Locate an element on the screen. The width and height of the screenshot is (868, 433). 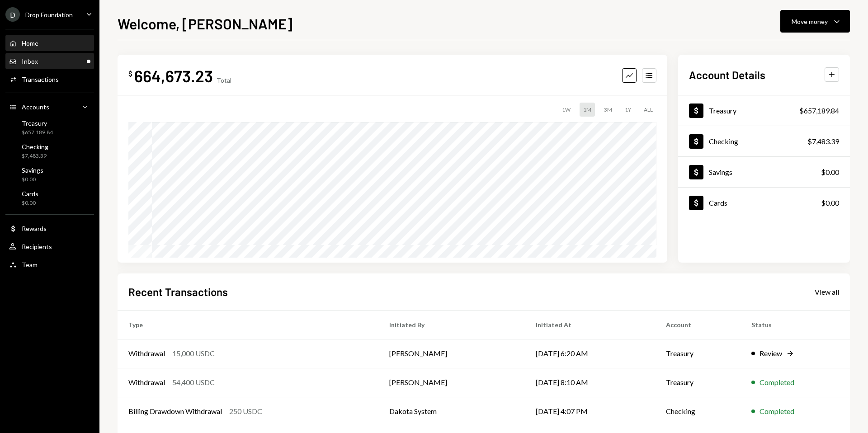
h2: Recent Transactions is located at coordinates (178, 292).